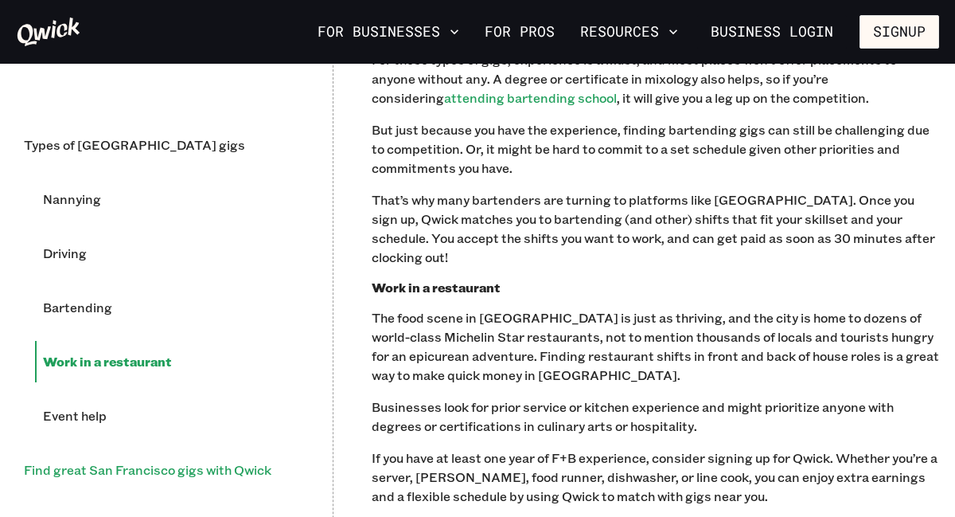 This screenshot has height=517, width=955. I want to click on li: Event help, so click(165, 416).